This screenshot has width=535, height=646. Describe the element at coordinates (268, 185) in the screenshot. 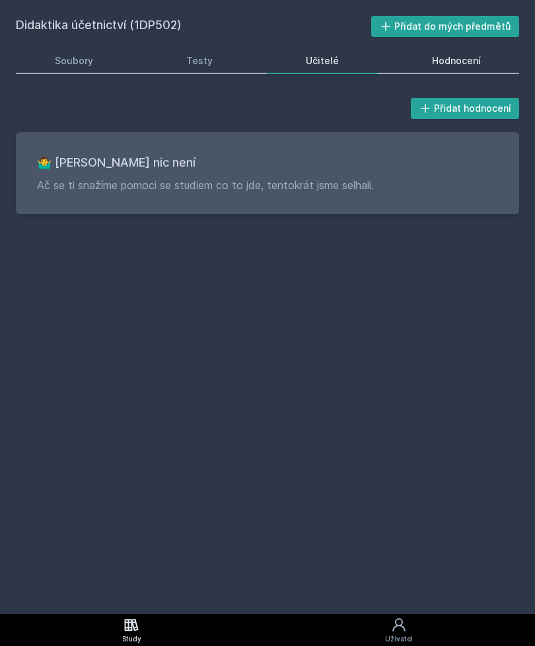

I see `p: Ač se ti snažíme pomoci se studiem co to jde, tentokrát jsme selhali.` at that location.